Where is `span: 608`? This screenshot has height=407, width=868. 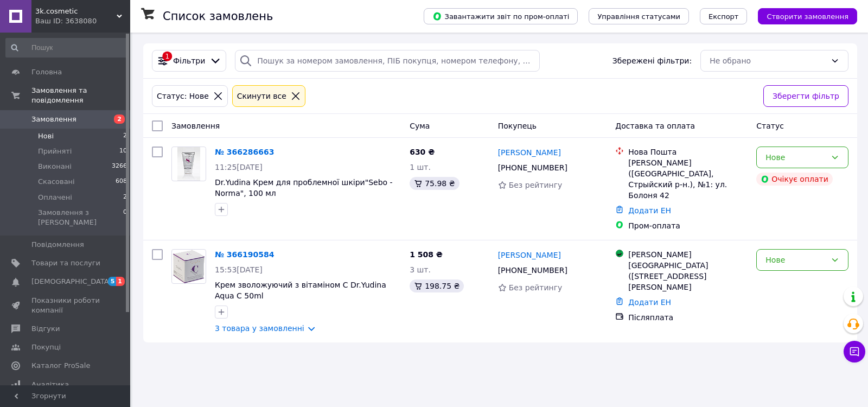
span: 608 is located at coordinates (121, 182).